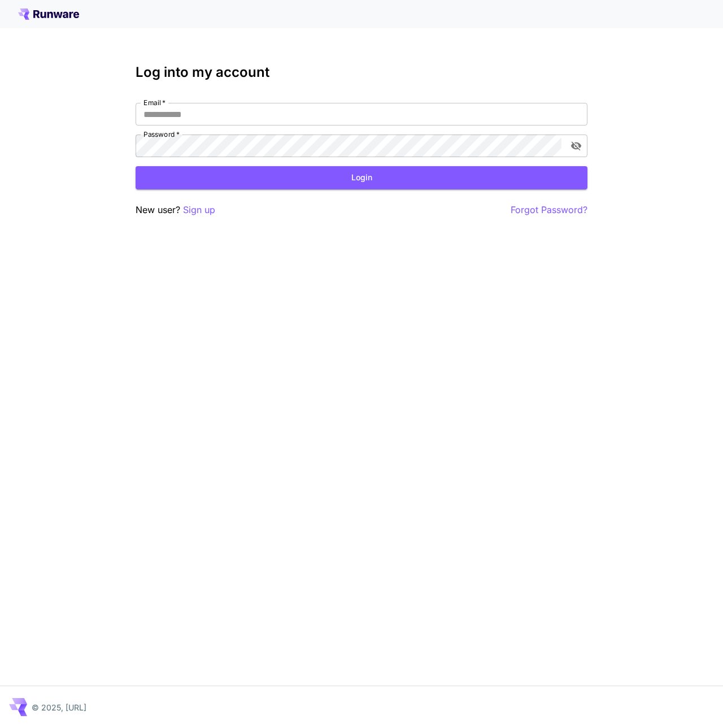 The image size is (723, 728). I want to click on label: Email, so click(155, 102).